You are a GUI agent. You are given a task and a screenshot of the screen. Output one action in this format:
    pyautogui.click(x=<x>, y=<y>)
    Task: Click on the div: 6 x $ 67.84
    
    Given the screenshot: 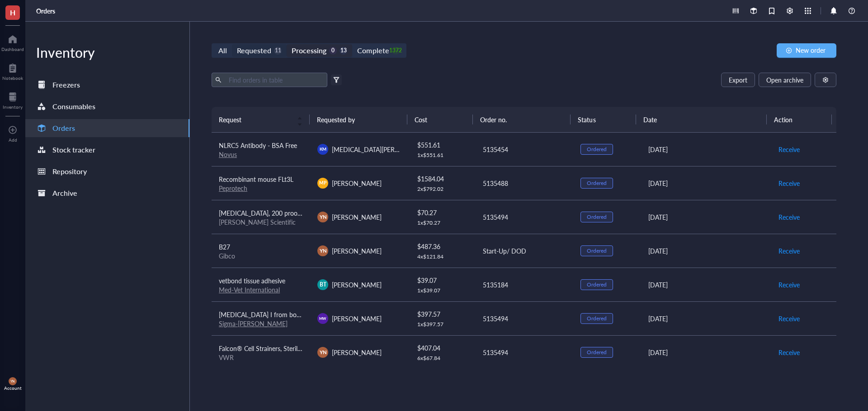 What is the action you would take?
    pyautogui.click(x=443, y=358)
    